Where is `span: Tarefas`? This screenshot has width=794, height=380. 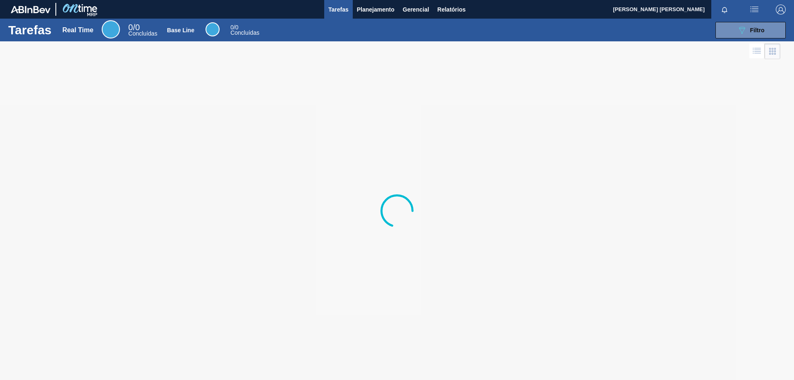 span: Tarefas is located at coordinates (338, 10).